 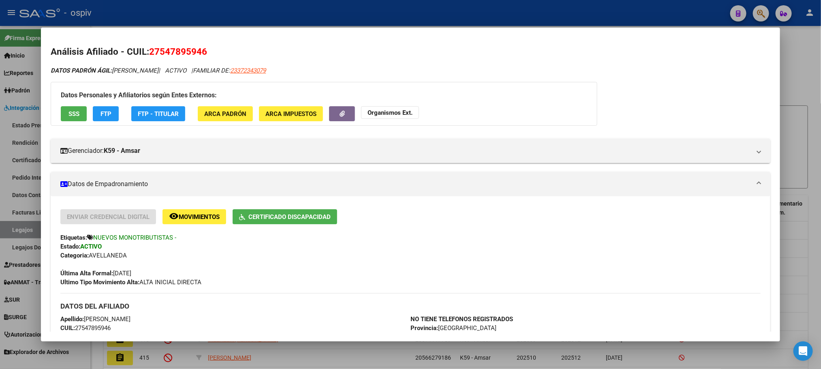 I want to click on mat-panel-title: Gerenciador:, so click(x=405, y=151).